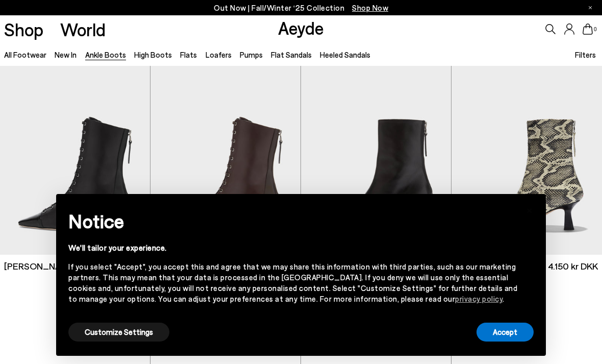 The width and height of the screenshot is (602, 364). Describe the element at coordinates (293, 221) in the screenshot. I see `h2: Notice` at that location.